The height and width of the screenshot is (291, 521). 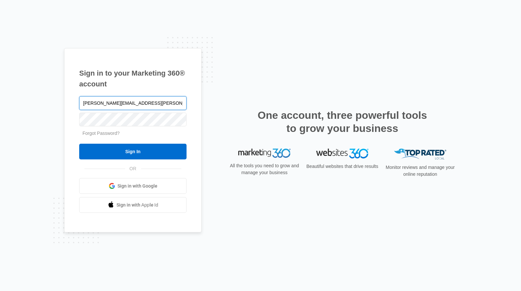 I want to click on a: Sign in with Apple Id, so click(x=133, y=205).